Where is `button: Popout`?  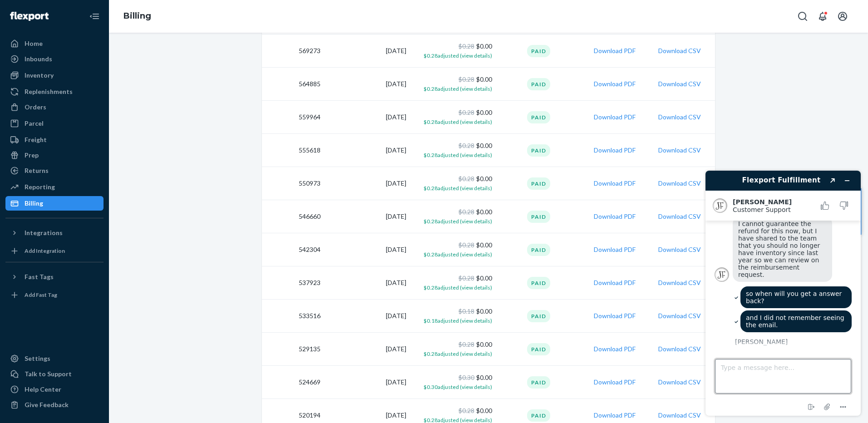
button: Popout is located at coordinates (134, 17).